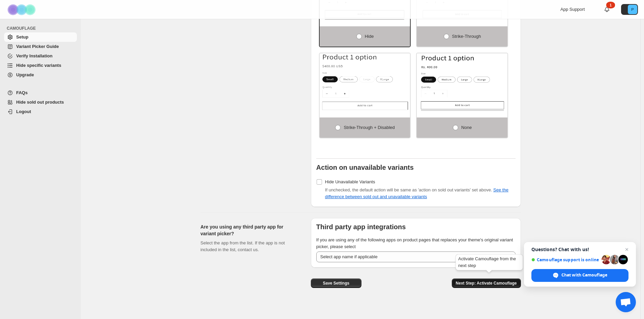  What do you see at coordinates (40, 75) in the screenshot?
I see `a: Upgrade` at bounding box center [40, 75].